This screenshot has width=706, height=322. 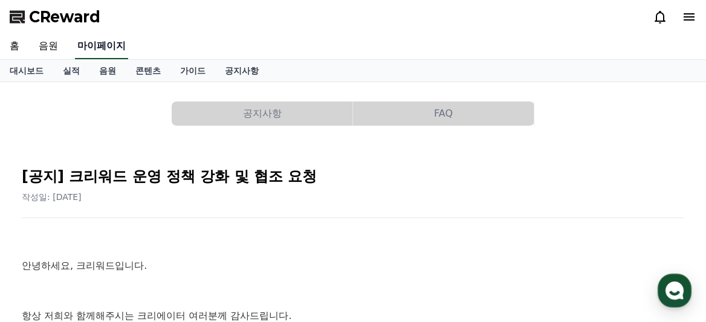 I want to click on a: 실적, so click(x=71, y=71).